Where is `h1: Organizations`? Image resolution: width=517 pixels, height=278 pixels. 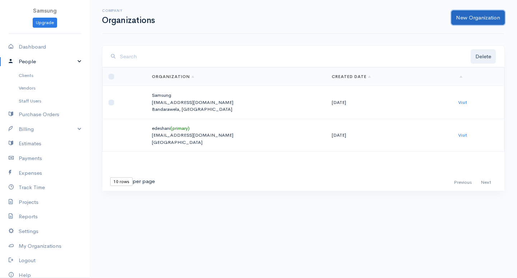
h1: Organizations is located at coordinates (129, 20).